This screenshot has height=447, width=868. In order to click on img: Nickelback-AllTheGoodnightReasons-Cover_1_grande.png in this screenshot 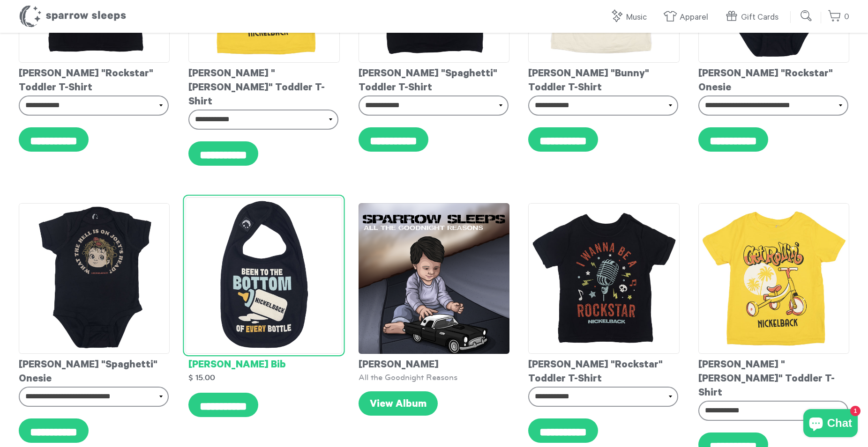, I will do `click(434, 278)`.